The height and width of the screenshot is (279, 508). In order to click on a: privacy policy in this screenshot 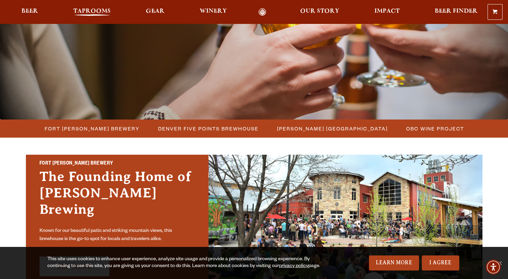, I will do `click(294, 266)`.